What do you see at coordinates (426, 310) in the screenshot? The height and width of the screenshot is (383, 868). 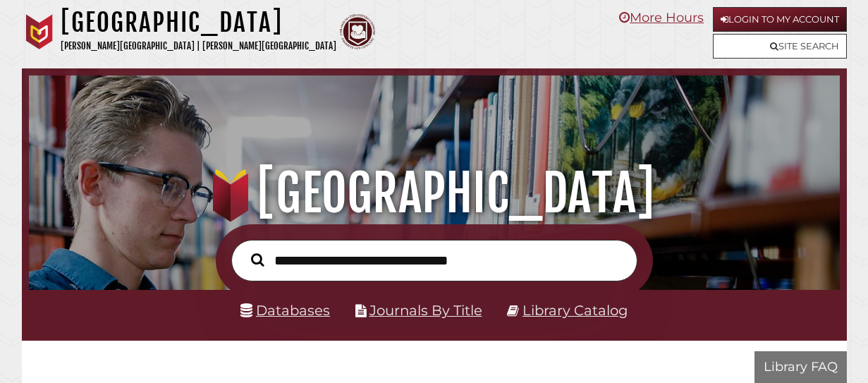 I see `a: Journals By Title` at bounding box center [426, 310].